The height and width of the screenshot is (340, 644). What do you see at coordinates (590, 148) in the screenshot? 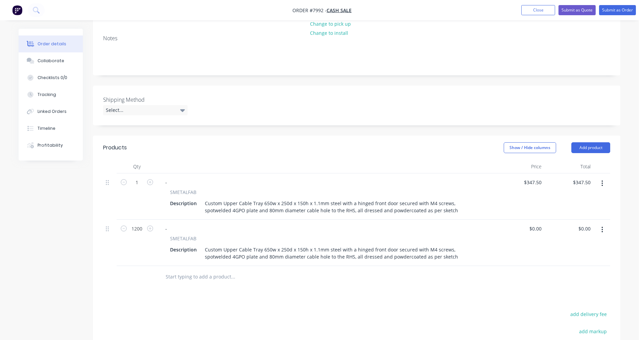
I see `button: Add product` at bounding box center [590, 148].